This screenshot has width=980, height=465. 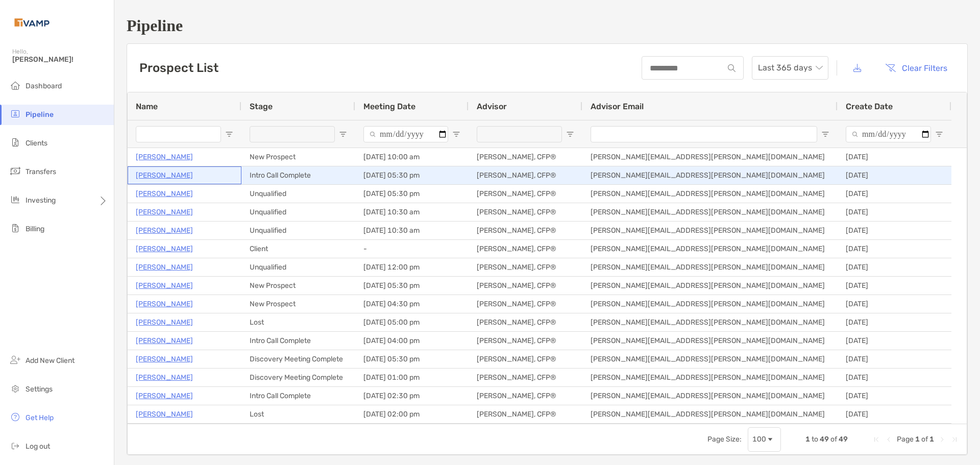 I want to click on span: Pipeline, so click(x=39, y=114).